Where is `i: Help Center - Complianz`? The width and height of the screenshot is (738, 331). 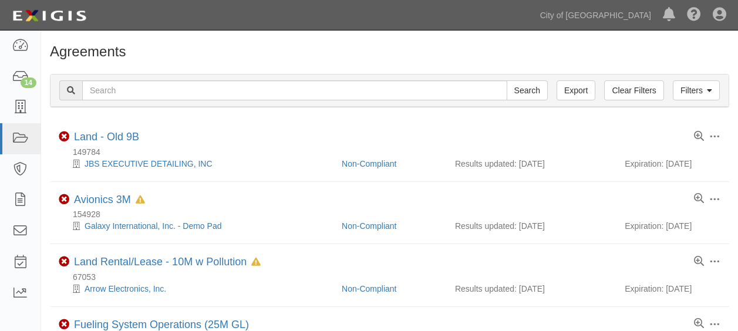
i: Help Center - Complianz is located at coordinates (694, 15).